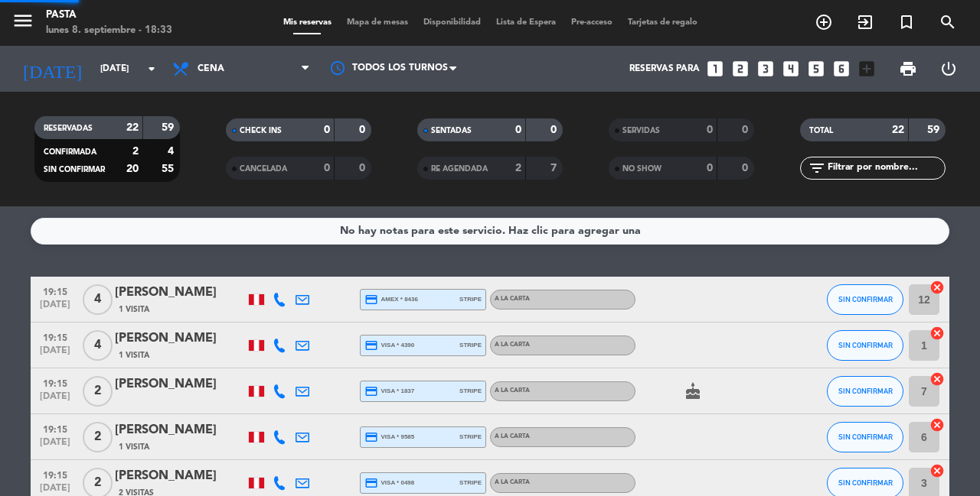 This screenshot has width=980, height=496. Describe the element at coordinates (906, 22) in the screenshot. I see `i: turned_in_not` at that location.